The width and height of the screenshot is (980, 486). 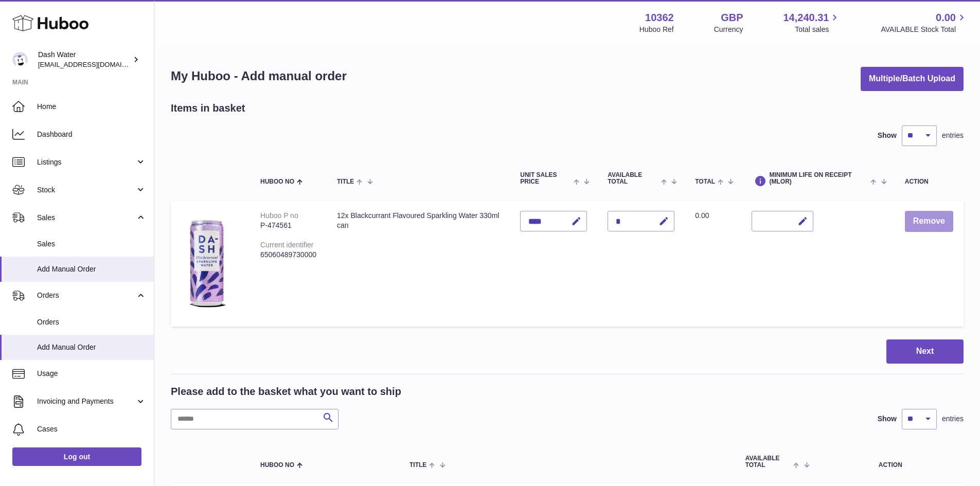 What do you see at coordinates (208, 108) in the screenshot?
I see `h2: Items in basket` at bounding box center [208, 108].